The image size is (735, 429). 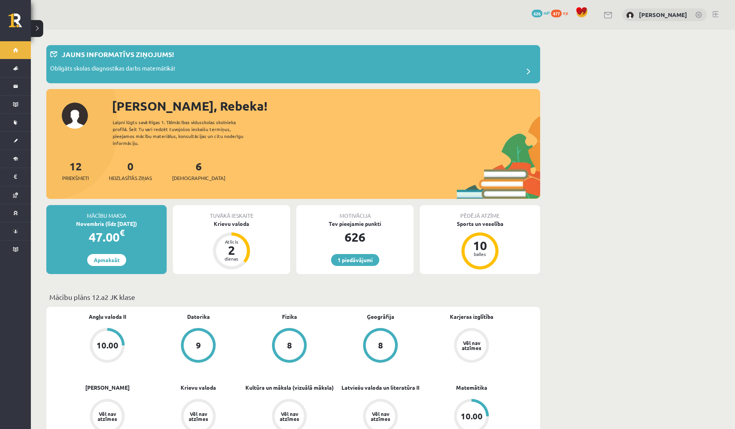 I want to click on a: Jauns informatīvs ziņojums! Obligāts skolas diagnostikas darbs matemātikā!, so click(x=293, y=64).